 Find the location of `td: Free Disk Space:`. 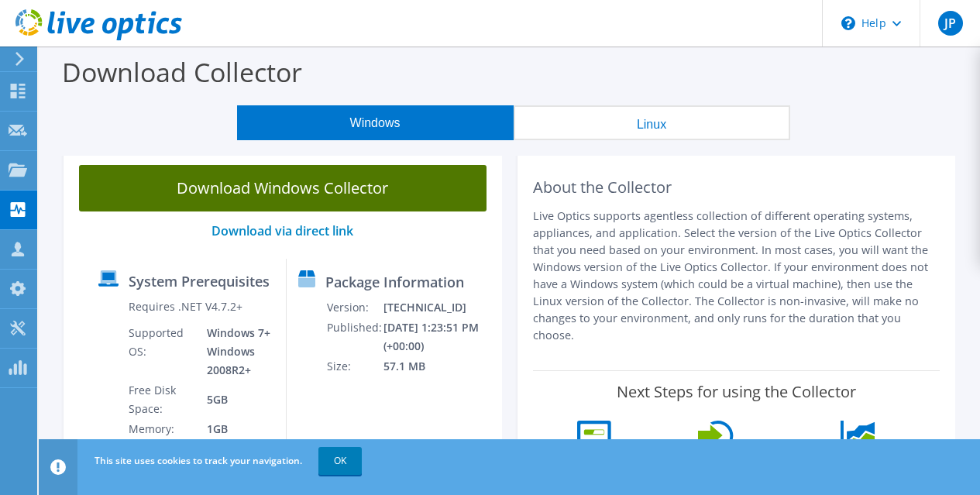

td: Free Disk Space: is located at coordinates (162, 400).